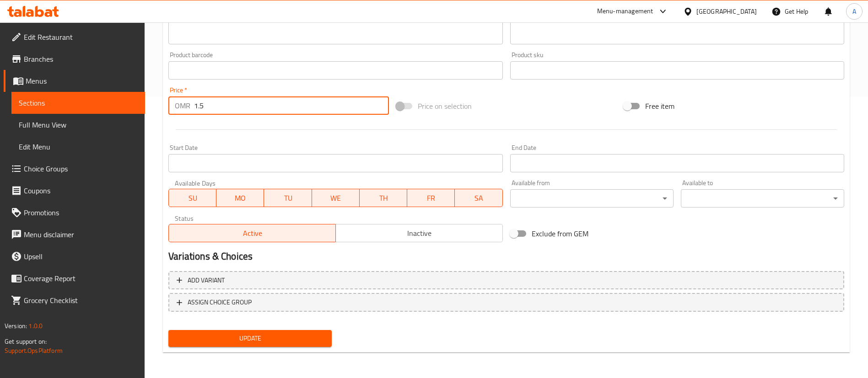  I want to click on span: Branches, so click(80, 59).